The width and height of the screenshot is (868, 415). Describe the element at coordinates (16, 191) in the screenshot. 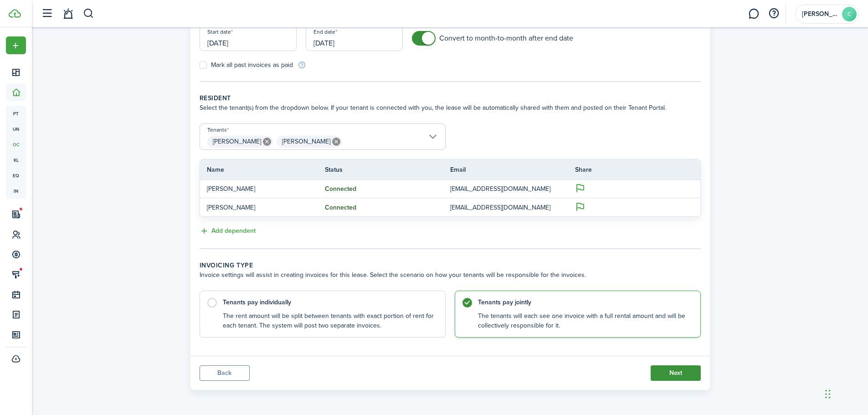

I see `span: in` at that location.